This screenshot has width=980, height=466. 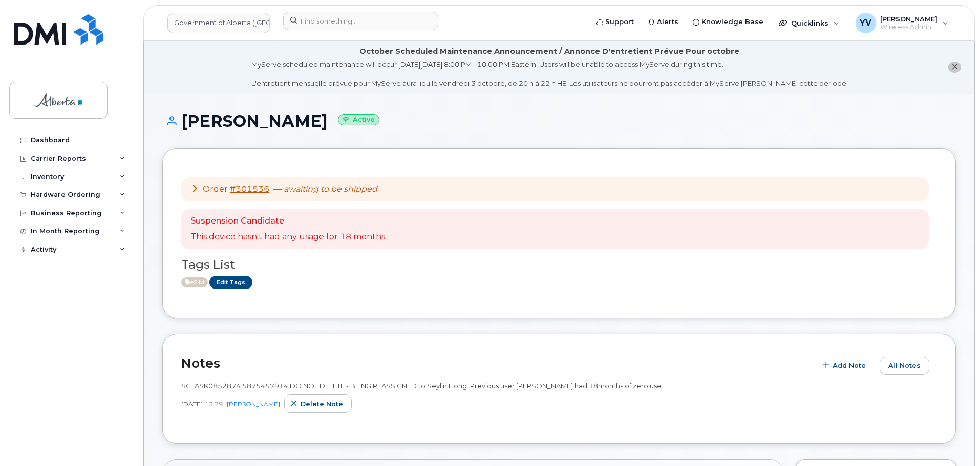 What do you see at coordinates (422, 386) in the screenshot?
I see `span: SCTASK0852874 5875457914 DO NOT DELETE - BEING REASSIGNED to Seylin Hong. Previous user [PERSON_N...` at bounding box center [422, 386].